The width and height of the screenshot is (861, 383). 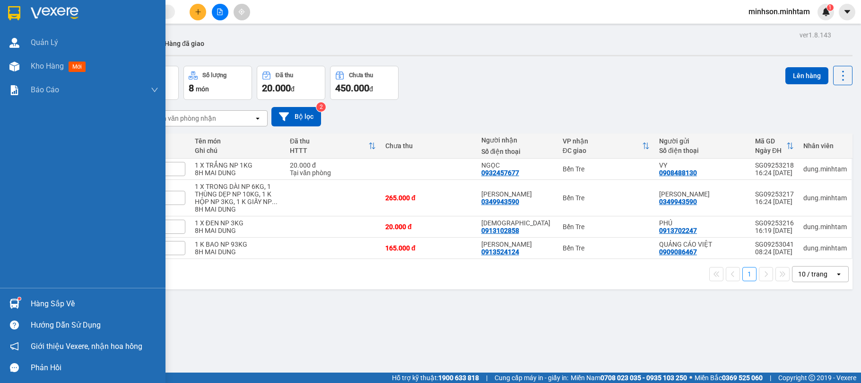 What do you see at coordinates (678, 252) in the screenshot?
I see `div: 0909086467` at bounding box center [678, 252].